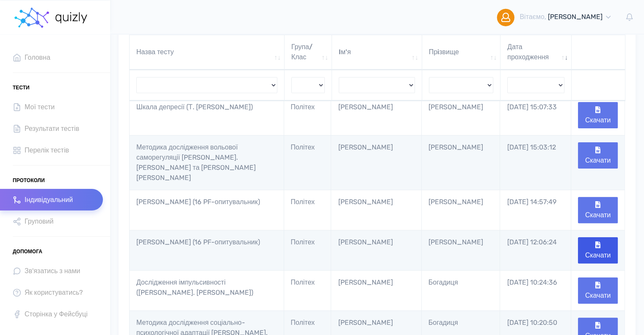  I want to click on th: Iм'я: активувати для сортування стовпців за зростанням, so click(377, 52).